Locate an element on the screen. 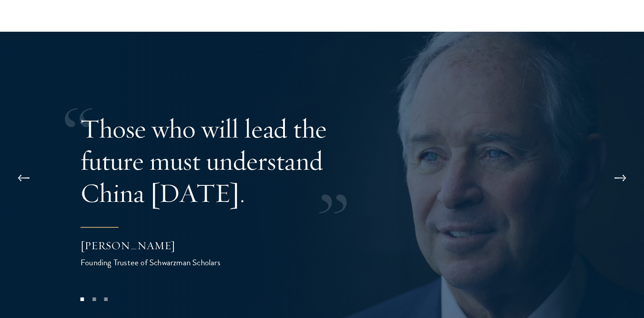 This screenshot has height=318, width=644. button: 3 of 3 is located at coordinates (106, 299).